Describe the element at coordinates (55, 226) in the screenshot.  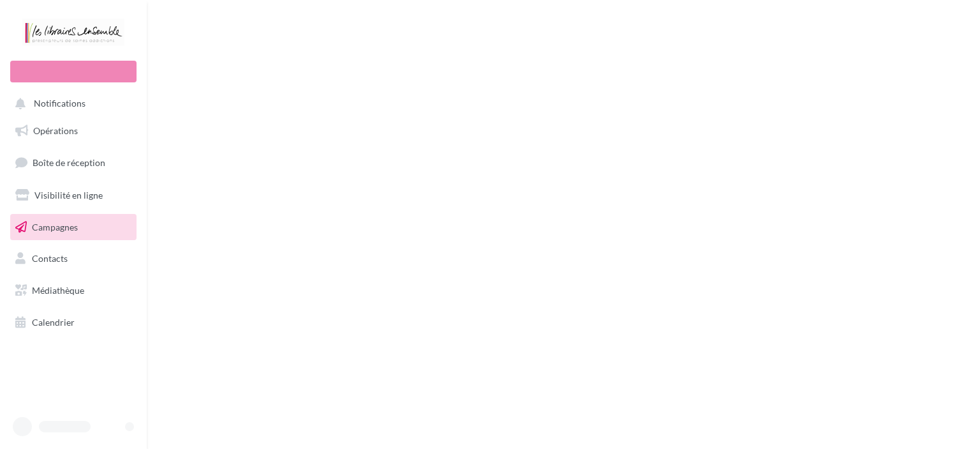
I see `span: Campagnes` at that location.